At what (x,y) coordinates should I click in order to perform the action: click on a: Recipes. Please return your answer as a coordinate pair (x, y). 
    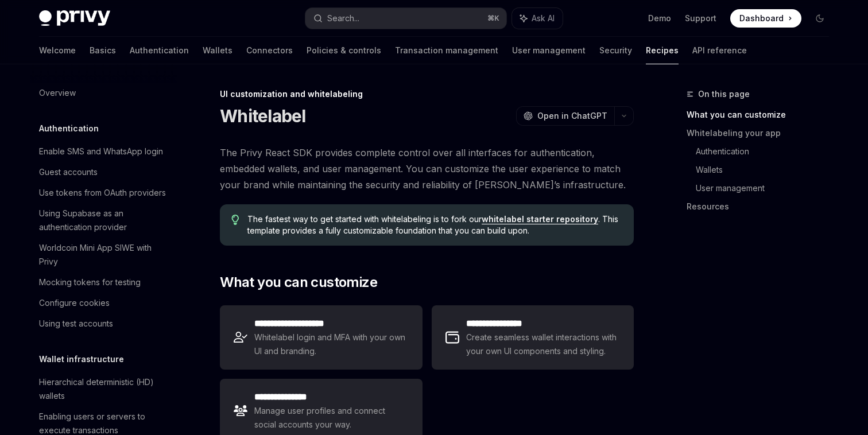
    Looking at the image, I should click on (662, 51).